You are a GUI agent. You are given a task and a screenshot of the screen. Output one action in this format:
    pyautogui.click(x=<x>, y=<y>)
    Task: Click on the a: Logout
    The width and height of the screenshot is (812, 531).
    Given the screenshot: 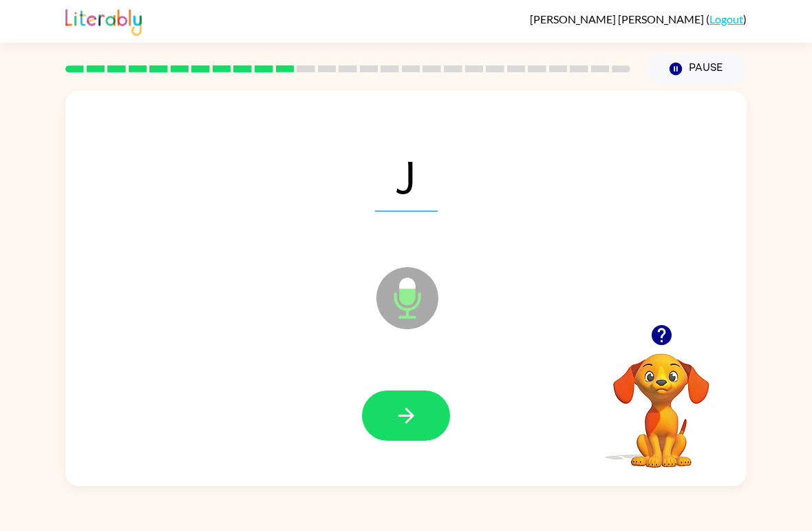 What is the action you would take?
    pyautogui.click(x=726, y=19)
    